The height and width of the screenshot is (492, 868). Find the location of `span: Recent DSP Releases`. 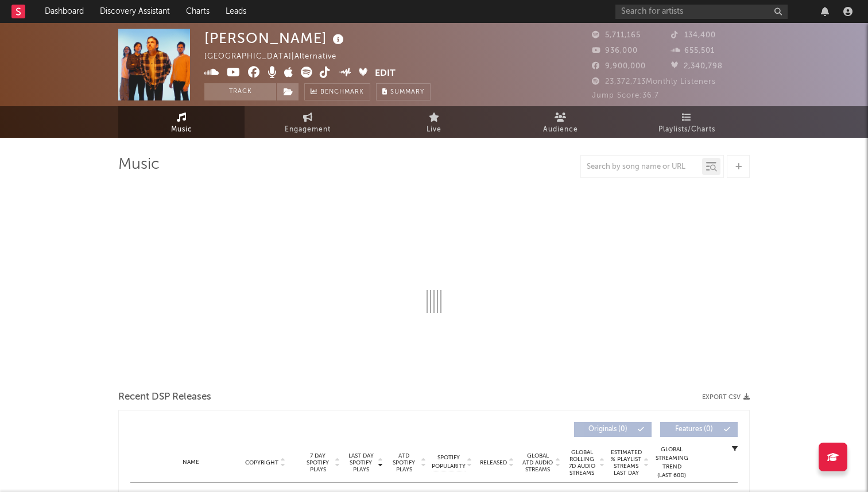

span: Recent DSP Releases is located at coordinates (165, 398).